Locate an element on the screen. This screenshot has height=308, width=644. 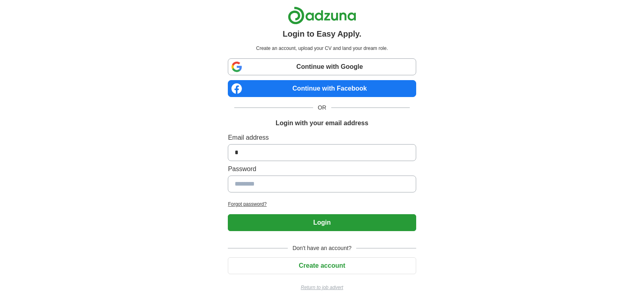
img: Adzuna logo is located at coordinates (322, 15).